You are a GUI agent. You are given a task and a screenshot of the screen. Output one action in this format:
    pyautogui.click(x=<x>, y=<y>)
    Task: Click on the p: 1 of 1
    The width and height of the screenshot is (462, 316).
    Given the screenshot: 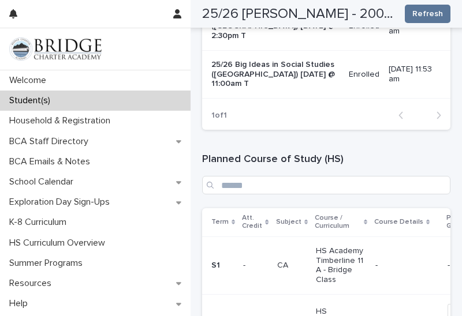 What is the action you would take?
    pyautogui.click(x=219, y=115)
    